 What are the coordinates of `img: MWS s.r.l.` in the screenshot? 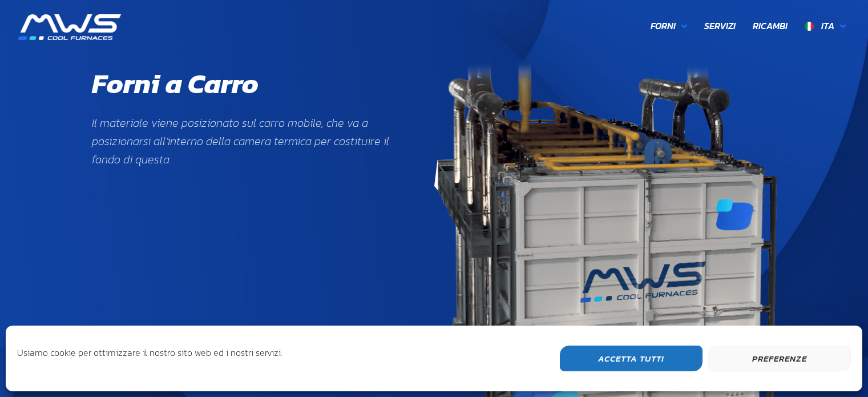 It's located at (70, 27).